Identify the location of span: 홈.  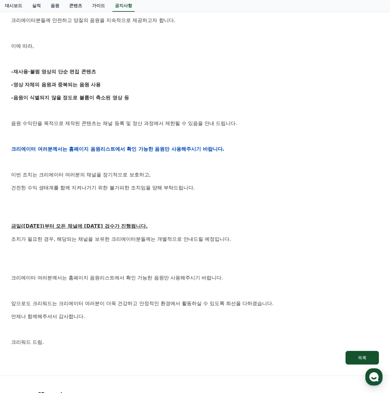
(21, 208).